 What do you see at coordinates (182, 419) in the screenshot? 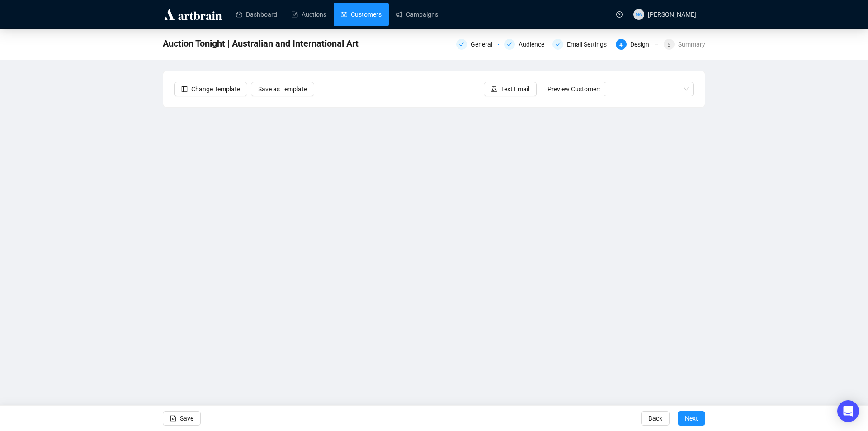
I see `button: Save` at bounding box center [182, 419].